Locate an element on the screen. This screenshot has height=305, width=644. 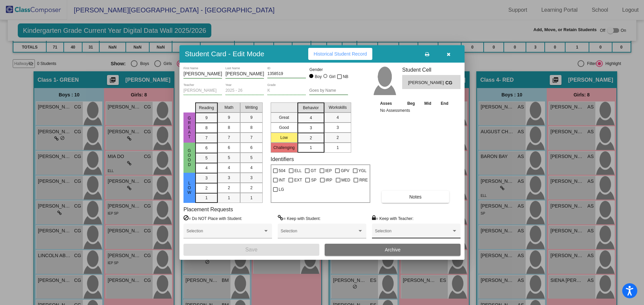
span: Workskills is located at coordinates (338, 107).